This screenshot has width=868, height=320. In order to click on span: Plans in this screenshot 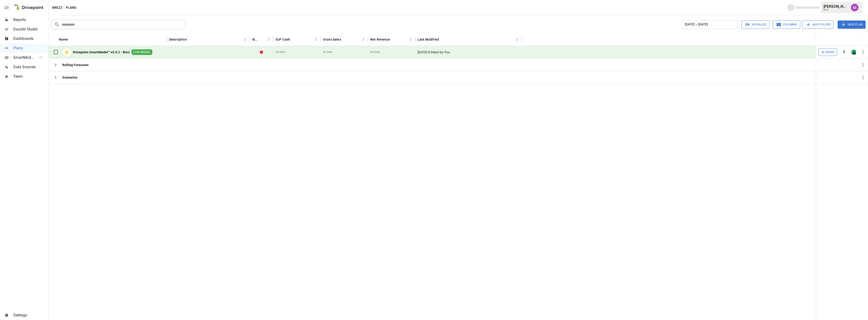, I will do `click(30, 48)`.